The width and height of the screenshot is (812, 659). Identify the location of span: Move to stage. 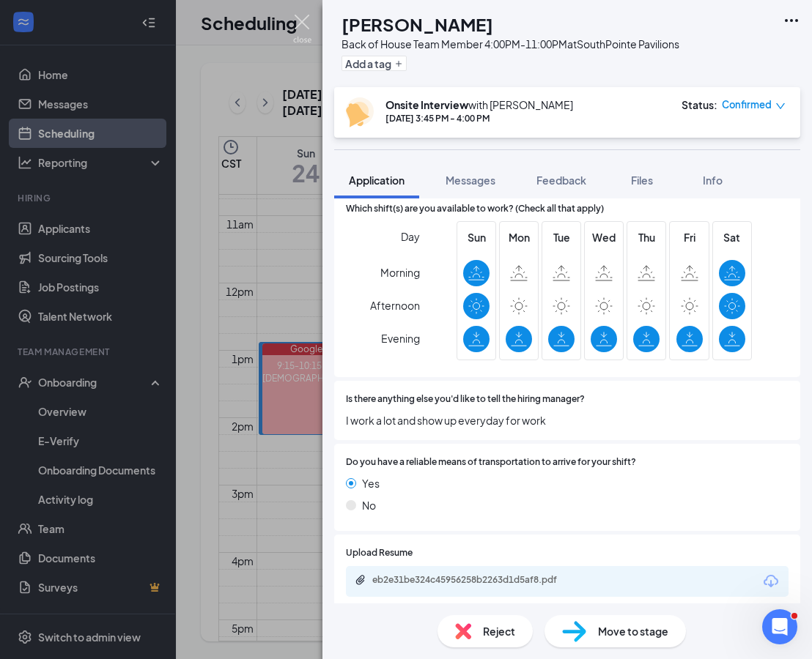
(633, 632).